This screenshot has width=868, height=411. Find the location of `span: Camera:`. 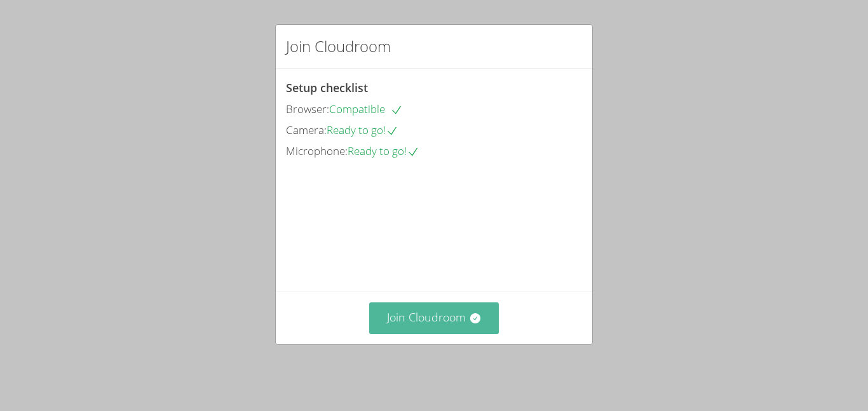

span: Camera: is located at coordinates (306, 130).